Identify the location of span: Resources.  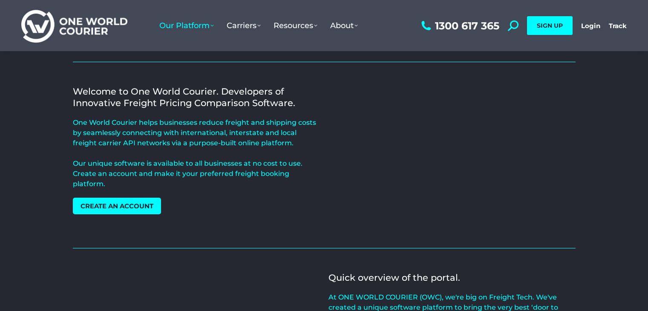
(295, 26).